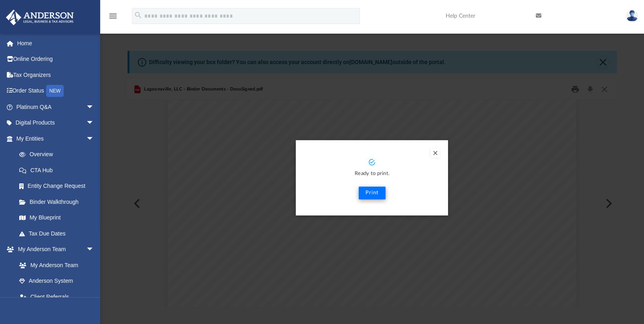 The image size is (644, 324). What do you see at coordinates (57, 297) in the screenshot?
I see `a: Client Referrals` at bounding box center [57, 297].